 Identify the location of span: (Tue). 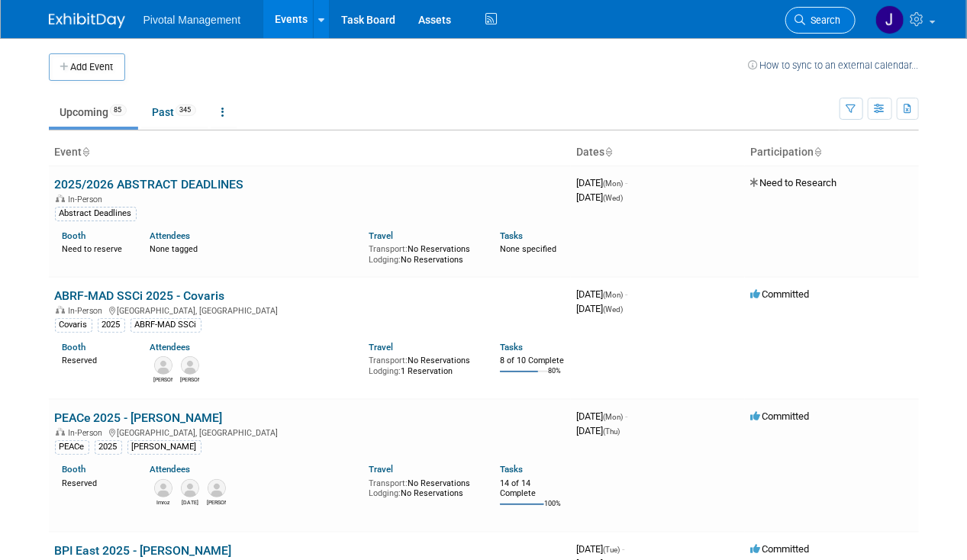
(612, 549).